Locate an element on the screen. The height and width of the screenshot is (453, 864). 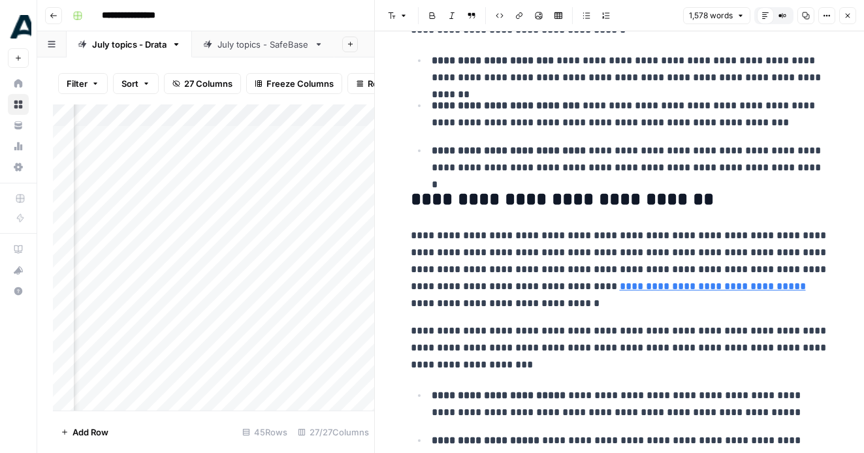
span: 27 Columns is located at coordinates (208, 84).